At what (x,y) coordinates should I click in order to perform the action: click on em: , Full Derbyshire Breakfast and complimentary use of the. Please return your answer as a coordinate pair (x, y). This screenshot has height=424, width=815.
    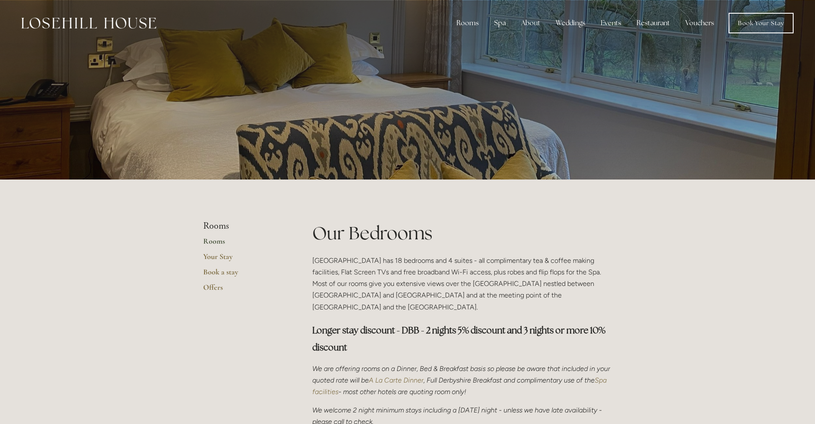
    Looking at the image, I should click on (509, 380).